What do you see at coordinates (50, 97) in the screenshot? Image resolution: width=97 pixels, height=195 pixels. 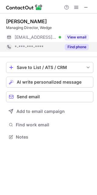 I see `button: Send email` at bounding box center [50, 97].